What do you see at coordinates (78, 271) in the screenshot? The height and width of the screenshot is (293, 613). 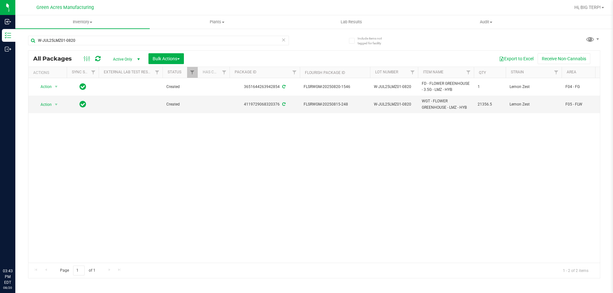 I see `span: Page of 1` at bounding box center [78, 271].